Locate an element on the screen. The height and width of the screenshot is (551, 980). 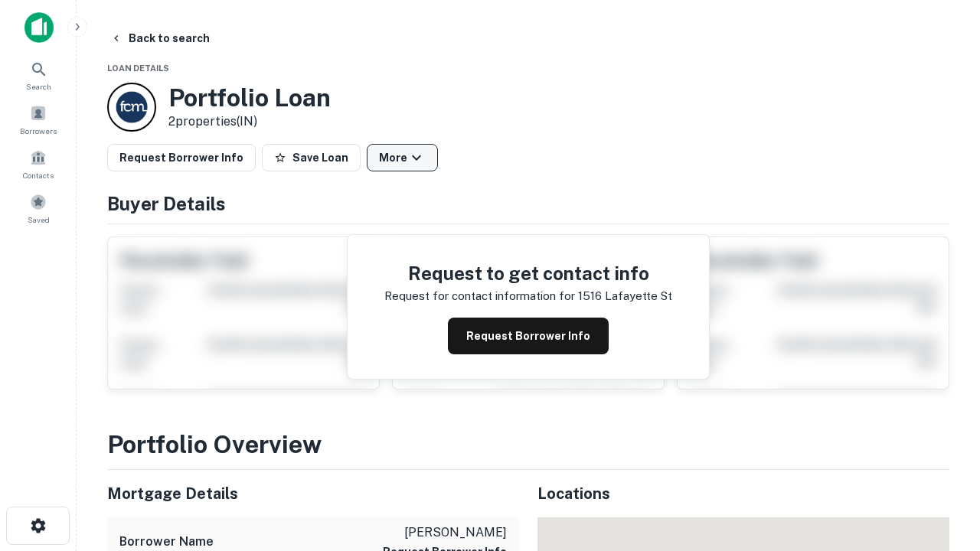
button: Back to search is located at coordinates (160, 38).